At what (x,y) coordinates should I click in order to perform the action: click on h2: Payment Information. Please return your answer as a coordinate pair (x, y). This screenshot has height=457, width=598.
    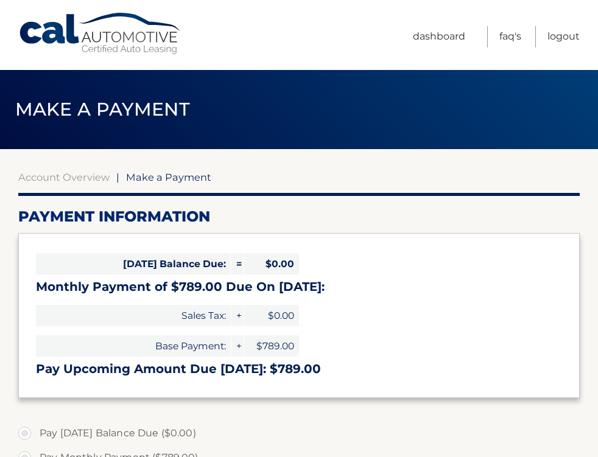
    Looking at the image, I should click on (299, 217).